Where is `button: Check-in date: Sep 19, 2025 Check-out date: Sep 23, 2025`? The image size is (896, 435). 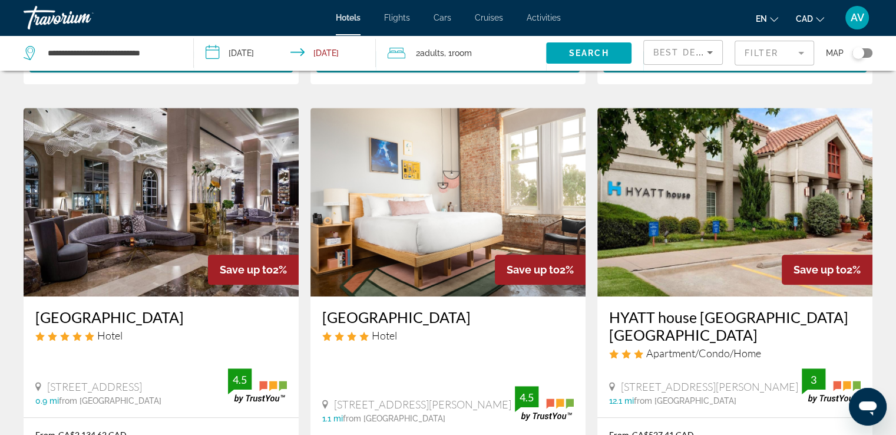 button: Check-in date: Sep 19, 2025 Check-out date: Sep 23, 2025 is located at coordinates (285, 53).